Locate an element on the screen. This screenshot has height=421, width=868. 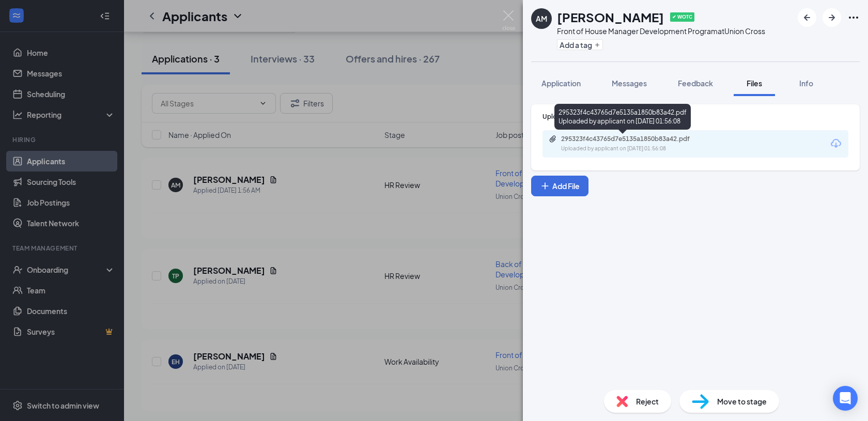
span: ✔ WOTC is located at coordinates (682, 17).